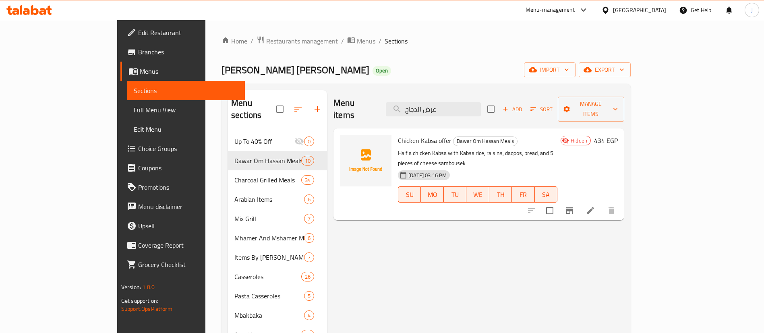  What do you see at coordinates (611, 211) in the screenshot?
I see `button: delete` at bounding box center [611, 211].